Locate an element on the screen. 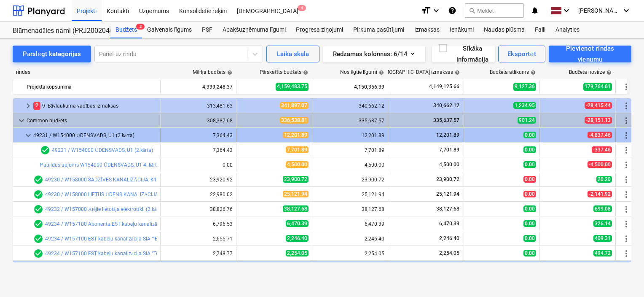 This screenshot has width=644, height=297. div: 12,201.89 is located at coordinates (350, 136).